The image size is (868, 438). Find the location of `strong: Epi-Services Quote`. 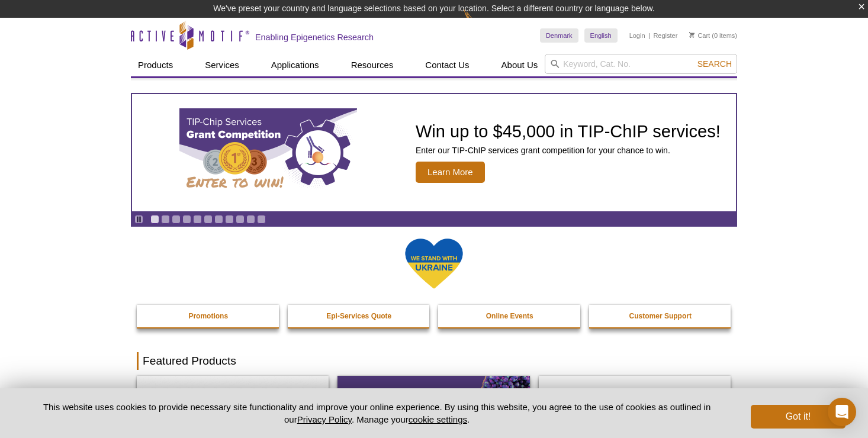

strong: Epi-Services Quote is located at coordinates (359, 316).